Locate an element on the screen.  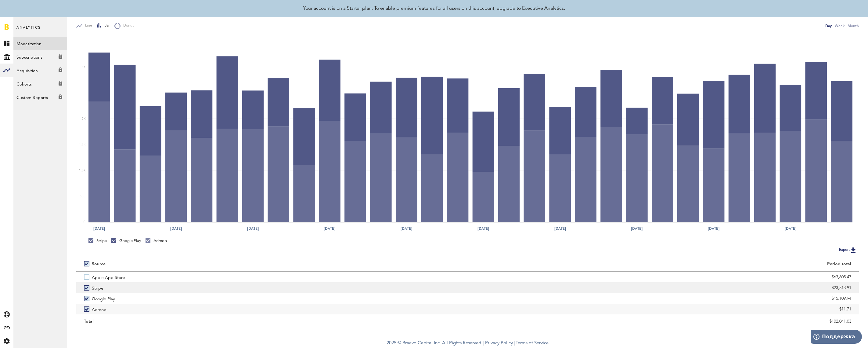
div: Source is located at coordinates (99, 263).